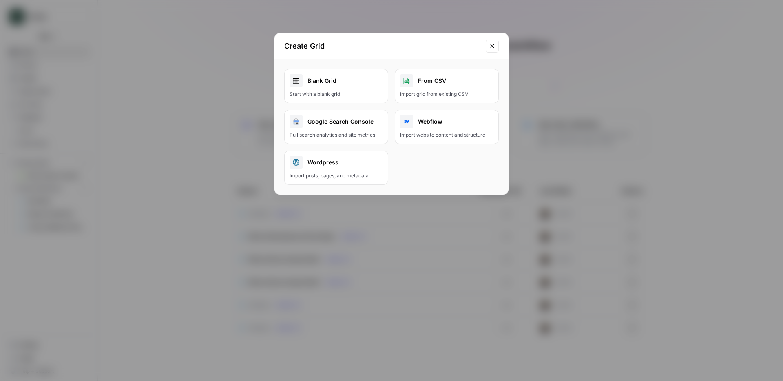 This screenshot has height=381, width=783. Describe the element at coordinates (382, 46) in the screenshot. I see `h2: Create Grid` at that location.